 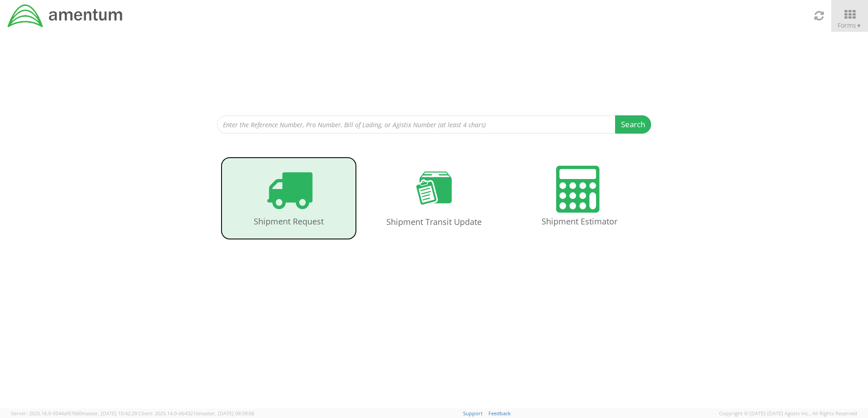 I want to click on button: Search, so click(x=633, y=124).